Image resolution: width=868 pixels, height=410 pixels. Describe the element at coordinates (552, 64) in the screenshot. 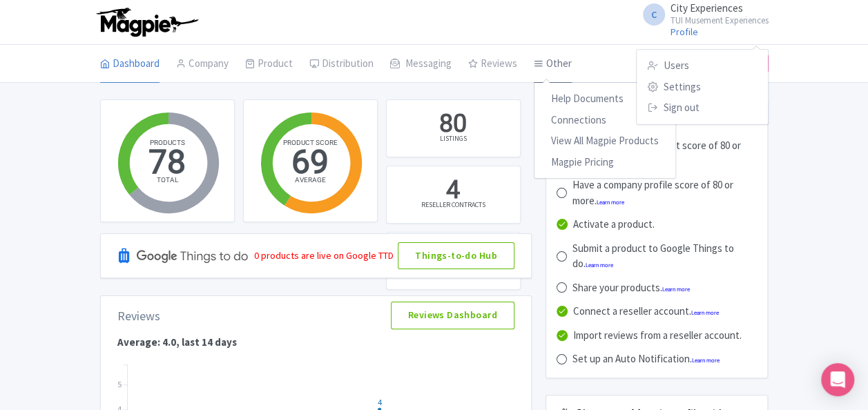

I see `a: Other` at that location.